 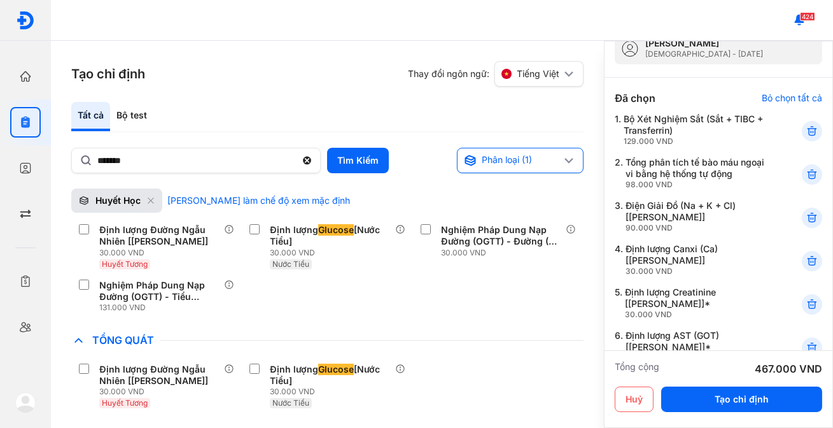 What do you see at coordinates (538, 74) in the screenshot?
I see `span: Tiếng Việt` at bounding box center [538, 74].